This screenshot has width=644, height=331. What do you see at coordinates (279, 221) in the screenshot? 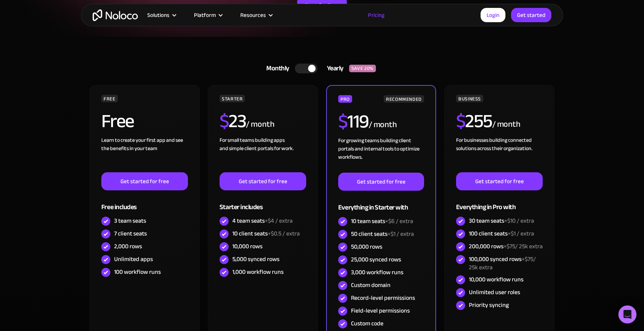
I see `span: +$4 / extra` at bounding box center [279, 221].